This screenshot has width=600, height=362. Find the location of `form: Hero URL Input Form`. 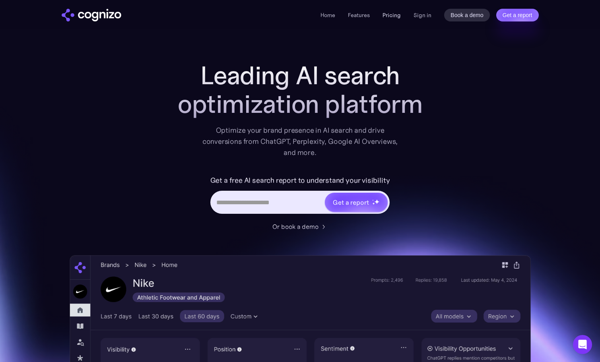

form: Hero URL Input Form is located at coordinates (300, 196).